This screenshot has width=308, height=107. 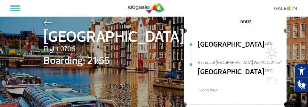 I want to click on span: Flight 0706, so click(x=114, y=49).